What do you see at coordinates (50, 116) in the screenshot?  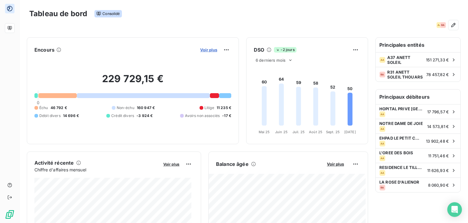 I see `span: Débit divers` at bounding box center [50, 116].